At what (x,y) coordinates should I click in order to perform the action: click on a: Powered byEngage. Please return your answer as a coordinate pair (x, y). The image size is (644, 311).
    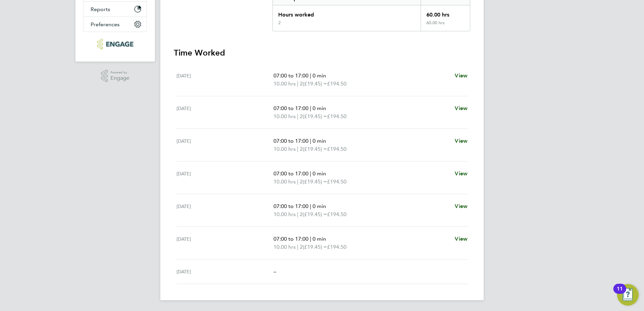
    Looking at the image, I should click on (115, 76).